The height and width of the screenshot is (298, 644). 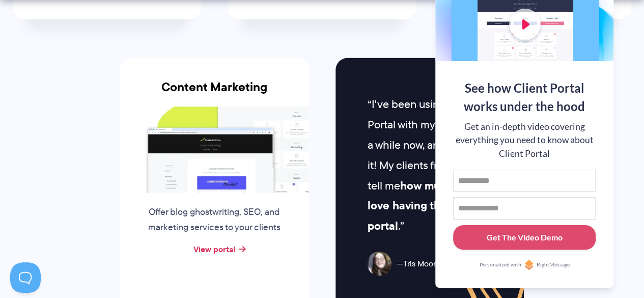 What do you see at coordinates (525, 237) in the screenshot?
I see `button: Get The Video Demo` at bounding box center [525, 237].